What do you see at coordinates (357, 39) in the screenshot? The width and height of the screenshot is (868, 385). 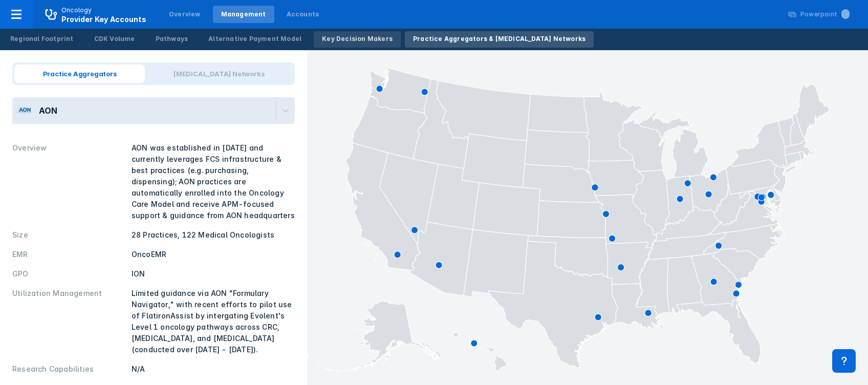 I see `a: Key Decision Makers` at bounding box center [357, 39].